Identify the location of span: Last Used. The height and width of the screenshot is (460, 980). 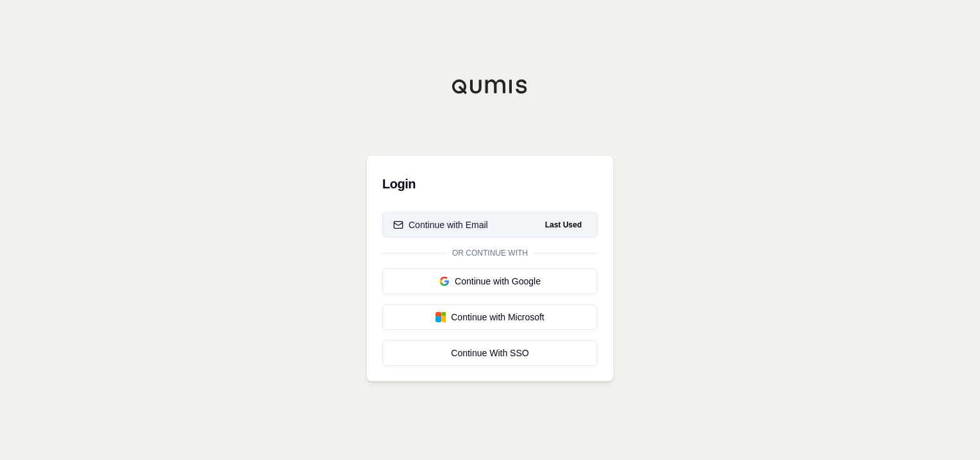
(563, 225).